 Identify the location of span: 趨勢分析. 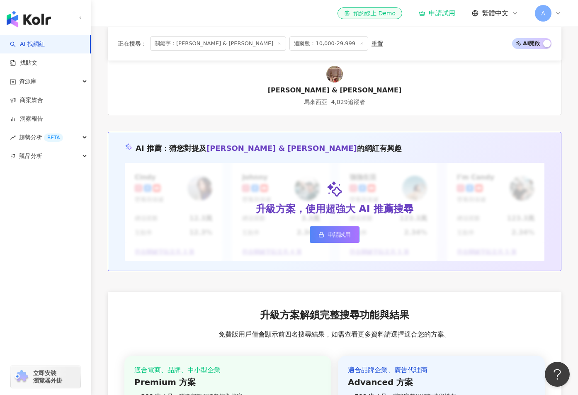
(41, 137).